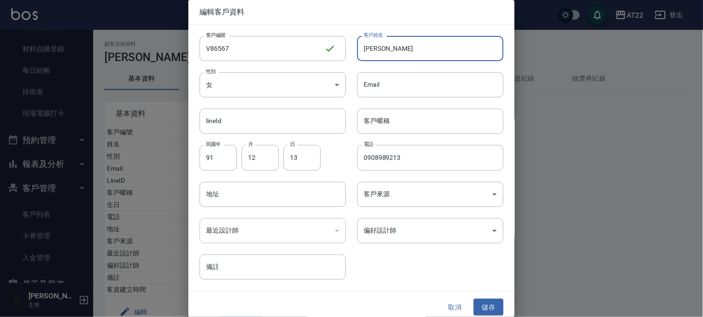 This screenshot has height=317, width=703. Describe the element at coordinates (292, 144) in the screenshot. I see `label: 日` at that location.